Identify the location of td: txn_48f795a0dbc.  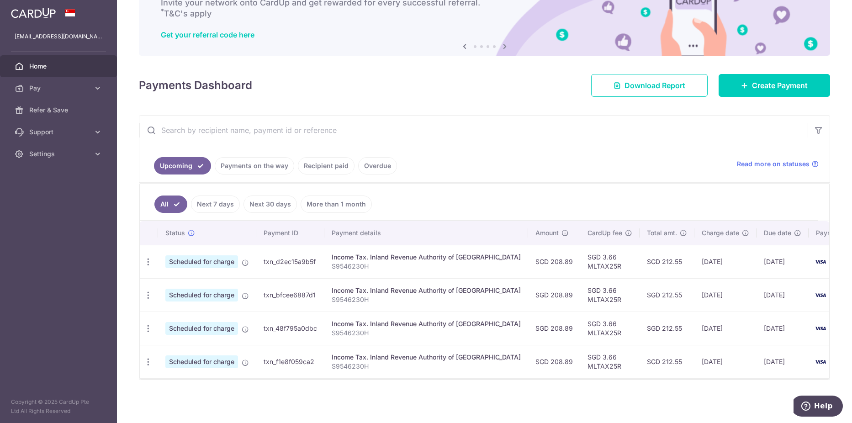
(290, 328).